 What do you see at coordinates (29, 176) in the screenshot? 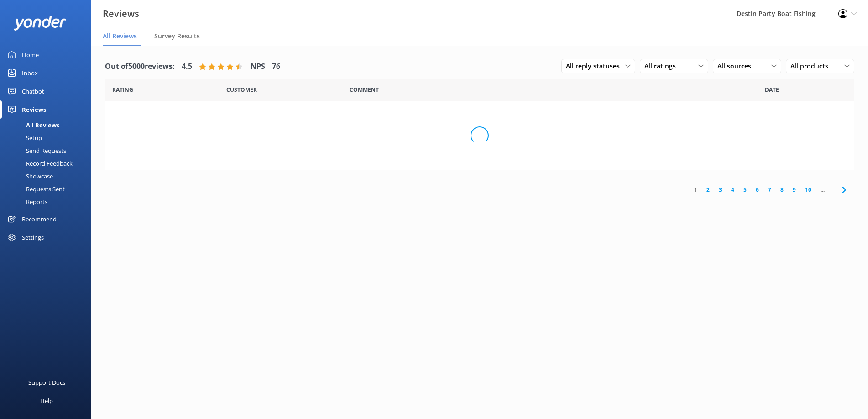
I see `div: Showcase` at bounding box center [29, 176].